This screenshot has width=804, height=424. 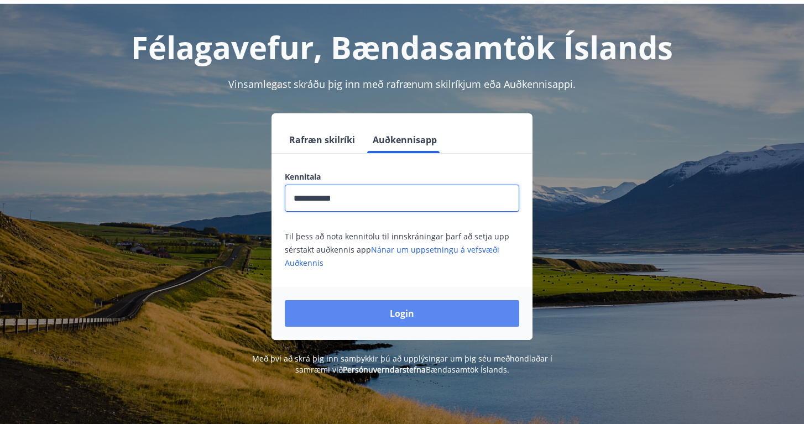 I want to click on label: Kennitala, so click(x=402, y=177).